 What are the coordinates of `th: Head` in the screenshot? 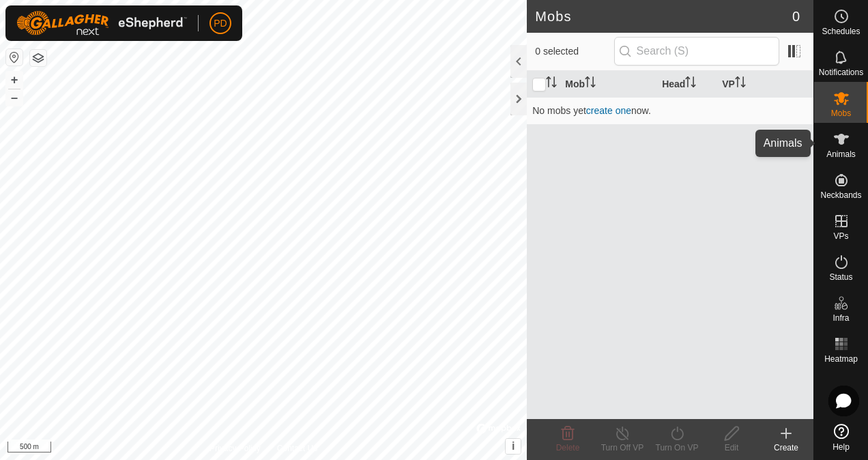 It's located at (686, 83).